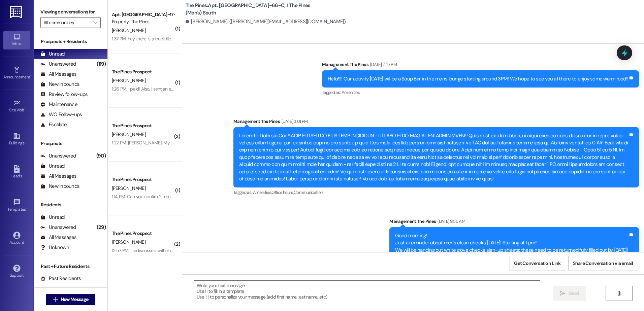 This screenshot has width=644, height=311. Describe the element at coordinates (17, 139) in the screenshot. I see `a: Buildings` at that location.